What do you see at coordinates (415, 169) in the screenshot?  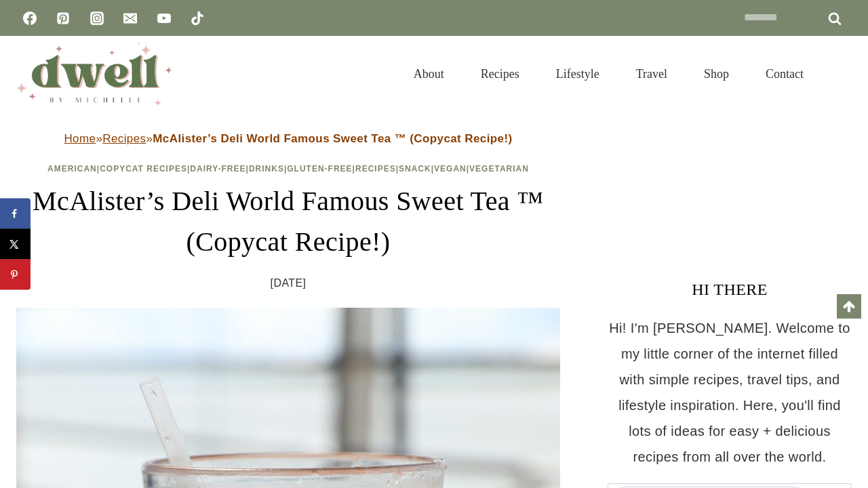 I see `a: Snack` at bounding box center [415, 169].